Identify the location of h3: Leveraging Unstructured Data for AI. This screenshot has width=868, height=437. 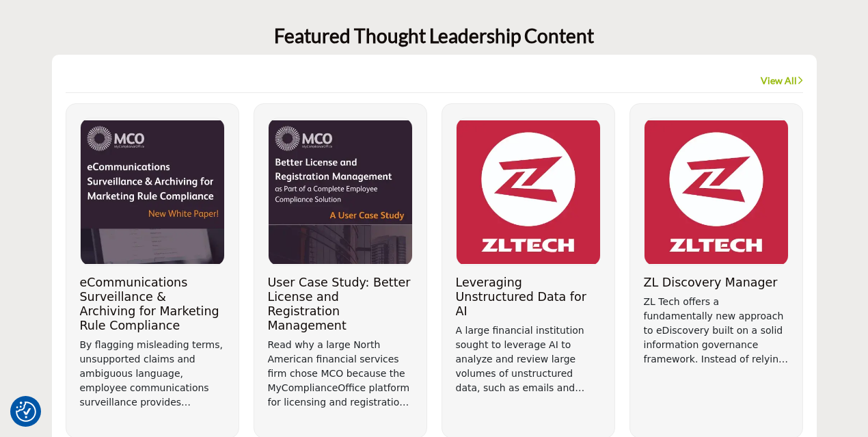
(528, 297).